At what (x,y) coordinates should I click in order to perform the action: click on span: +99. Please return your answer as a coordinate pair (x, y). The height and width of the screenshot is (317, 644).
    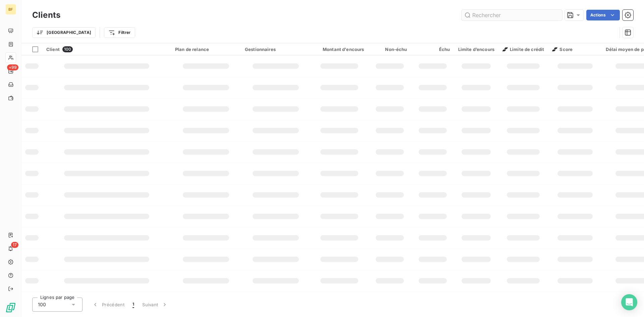
    Looking at the image, I should click on (13, 67).